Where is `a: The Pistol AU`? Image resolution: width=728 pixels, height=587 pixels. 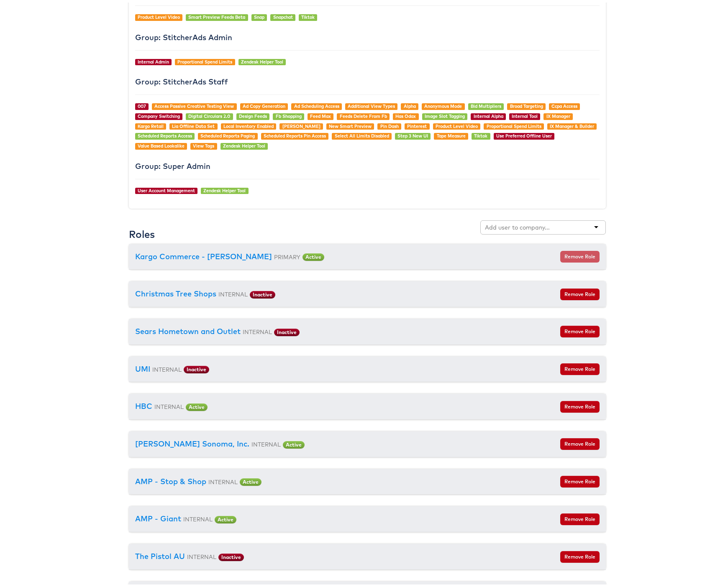 a: The Pistol AU is located at coordinates (160, 554).